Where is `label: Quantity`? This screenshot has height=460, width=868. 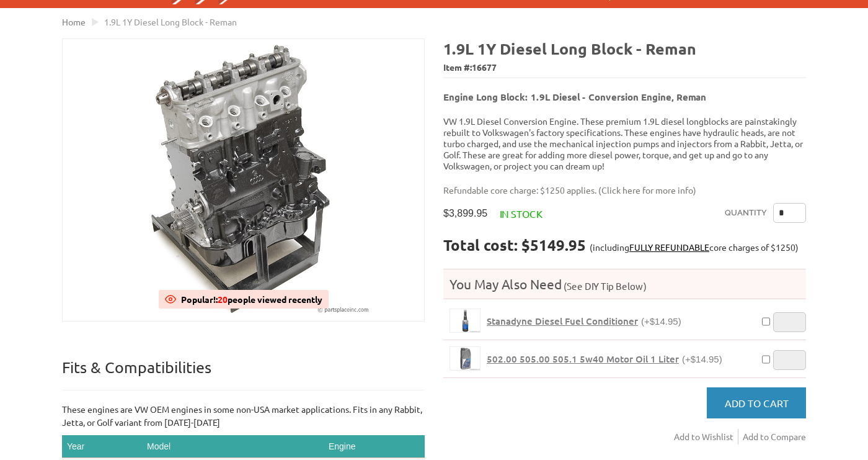
label: Quantity is located at coordinates (745, 212).